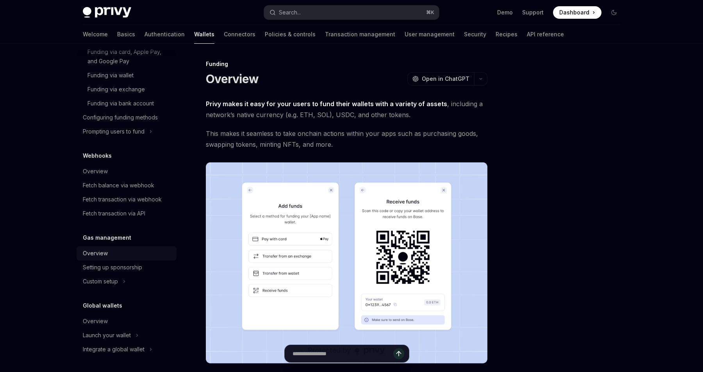  What do you see at coordinates (290, 12) in the screenshot?
I see `div: Search...` at bounding box center [290, 12].